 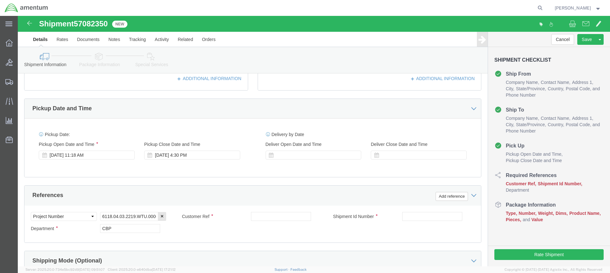 What do you see at coordinates (26, 8) in the screenshot?
I see `img: logo` at bounding box center [26, 8].